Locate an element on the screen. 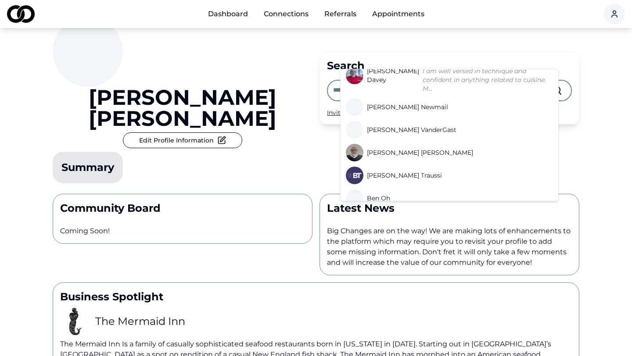  p: Community Board is located at coordinates (182, 208).